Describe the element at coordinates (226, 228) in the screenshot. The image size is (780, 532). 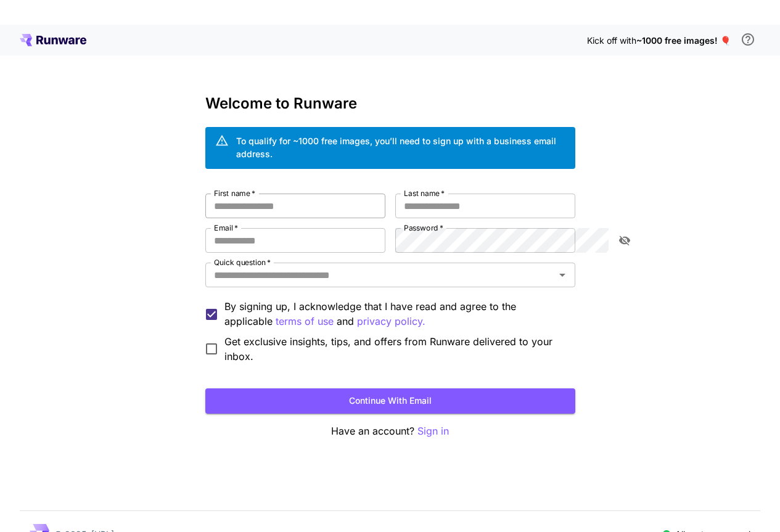
I see `label: Email` at that location.